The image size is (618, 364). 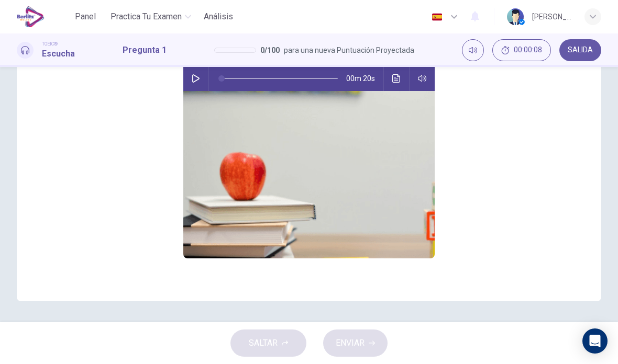 I want to click on span: Panel, so click(x=86, y=17).